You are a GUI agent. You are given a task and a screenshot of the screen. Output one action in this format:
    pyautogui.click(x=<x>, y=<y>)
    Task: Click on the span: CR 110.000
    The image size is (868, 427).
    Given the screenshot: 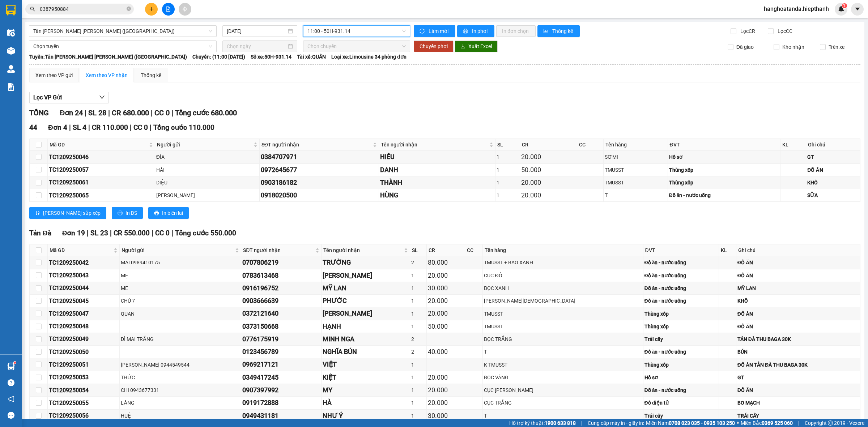 What is the action you would take?
    pyautogui.click(x=110, y=127)
    